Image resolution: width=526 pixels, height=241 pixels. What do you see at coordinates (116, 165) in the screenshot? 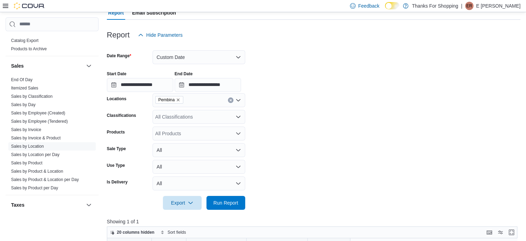
I see `label: Use Type` at bounding box center [116, 165].